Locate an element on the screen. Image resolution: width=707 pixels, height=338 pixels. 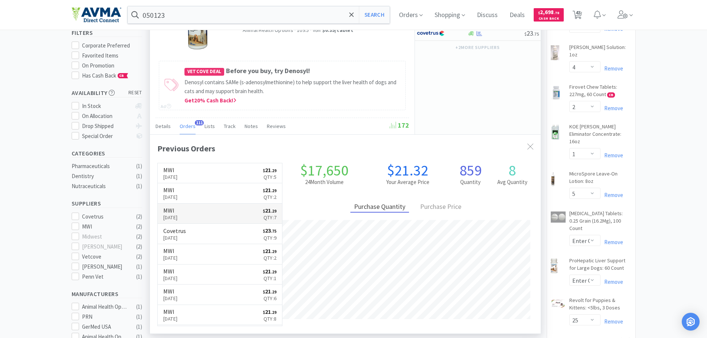
h4: Before you buy, try Denosyl! is located at coordinates (293, 71).